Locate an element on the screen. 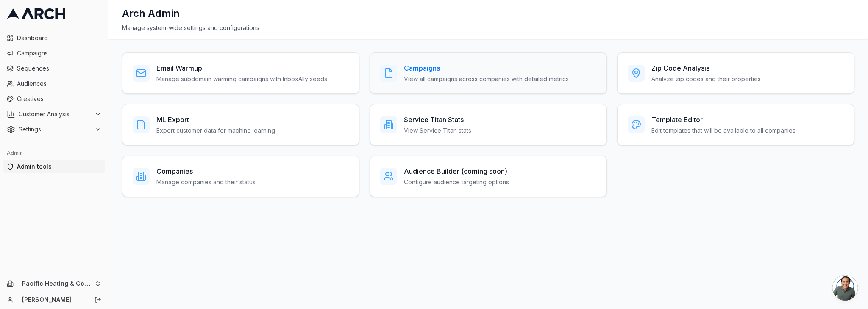 This screenshot has width=868, height=309. span: Admin tools is located at coordinates (59, 167).